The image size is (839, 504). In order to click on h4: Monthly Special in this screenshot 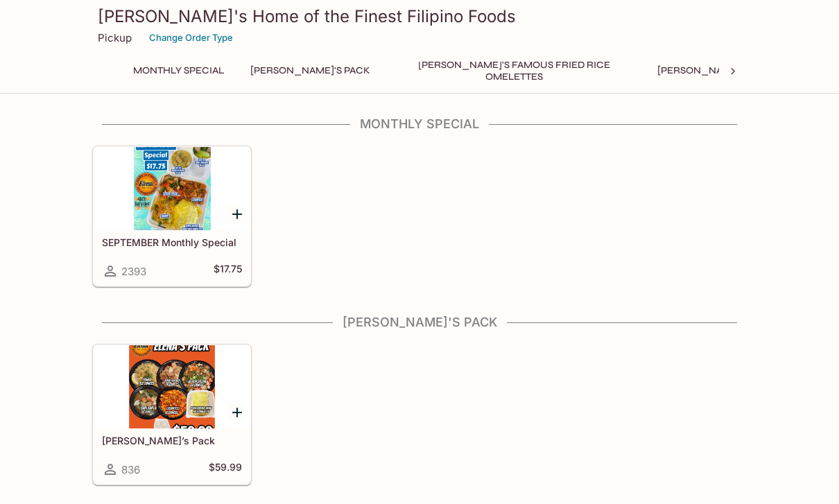, I will do `click(419, 124)`.